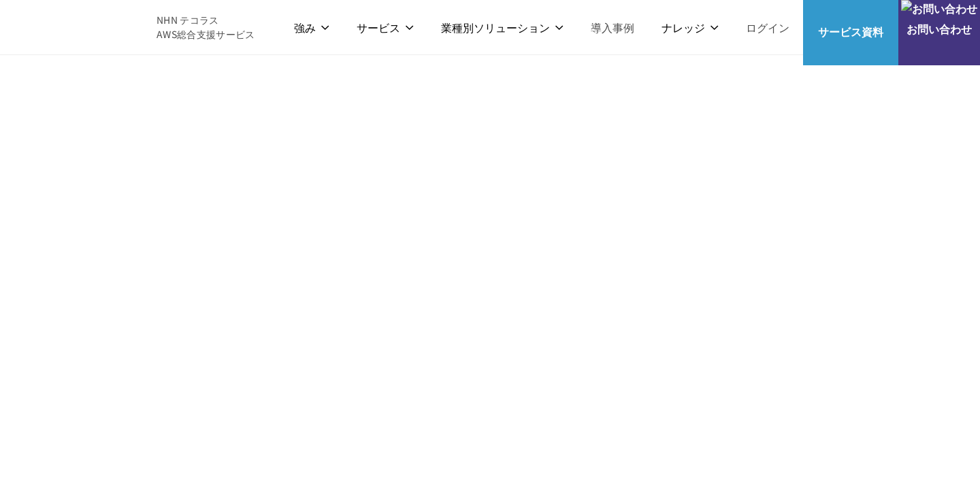 Image resolution: width=980 pixels, height=489 pixels. What do you see at coordinates (690, 27) in the screenshot?
I see `p: ナレッジ` at bounding box center [690, 27].